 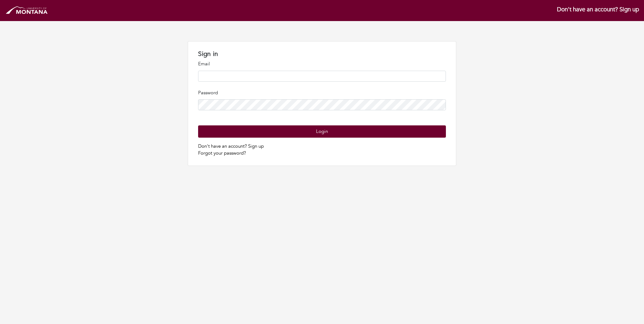 I want to click on p: Password, so click(x=322, y=93).